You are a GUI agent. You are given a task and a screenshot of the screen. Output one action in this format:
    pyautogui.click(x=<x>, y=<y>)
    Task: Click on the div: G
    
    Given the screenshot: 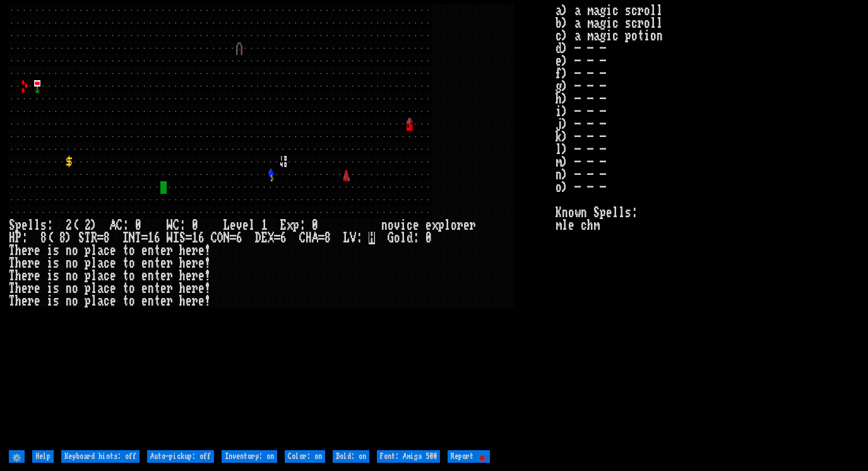 What is the action you would take?
    pyautogui.click(x=390, y=237)
    